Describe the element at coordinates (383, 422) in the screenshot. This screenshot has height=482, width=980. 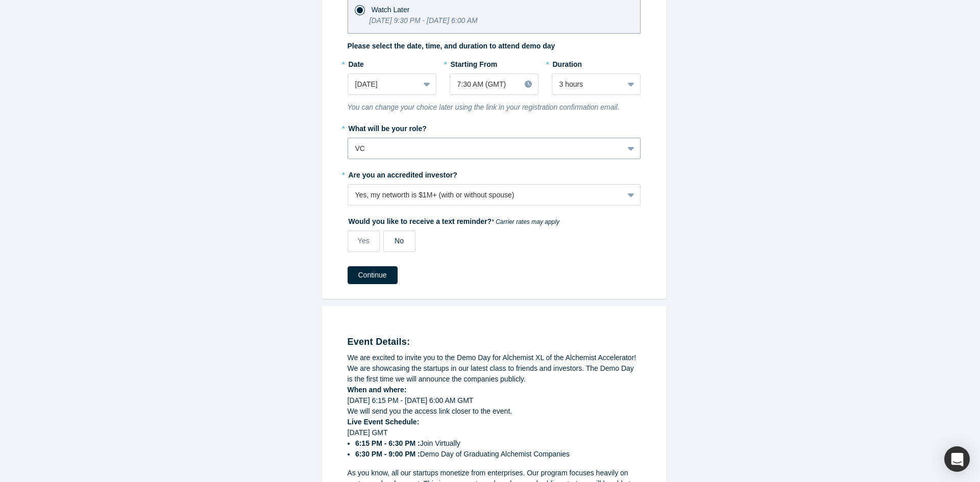
I see `strong: Live Event Schedule:` at that location.